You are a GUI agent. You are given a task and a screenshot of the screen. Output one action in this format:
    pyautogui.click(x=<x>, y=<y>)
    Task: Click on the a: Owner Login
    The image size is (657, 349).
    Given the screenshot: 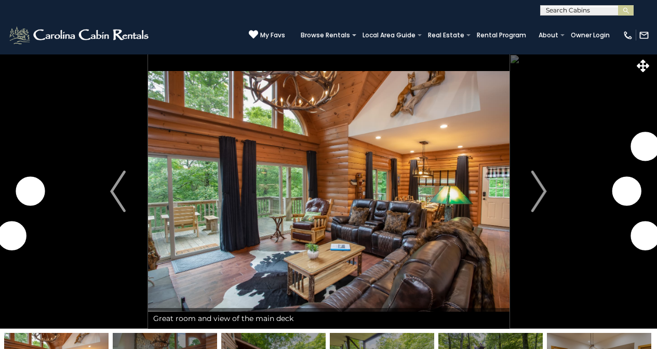 What is the action you would take?
    pyautogui.click(x=590, y=35)
    